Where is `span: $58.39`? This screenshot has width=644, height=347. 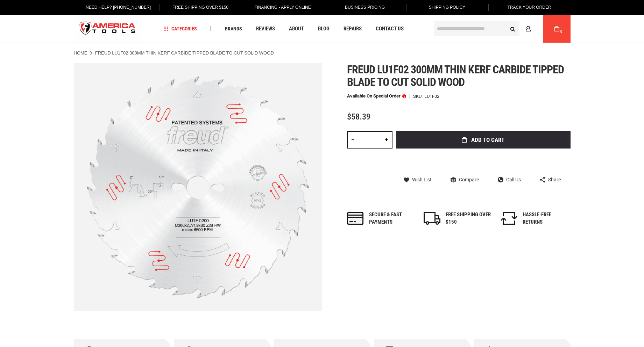
span: $58.39 is located at coordinates (359, 117).